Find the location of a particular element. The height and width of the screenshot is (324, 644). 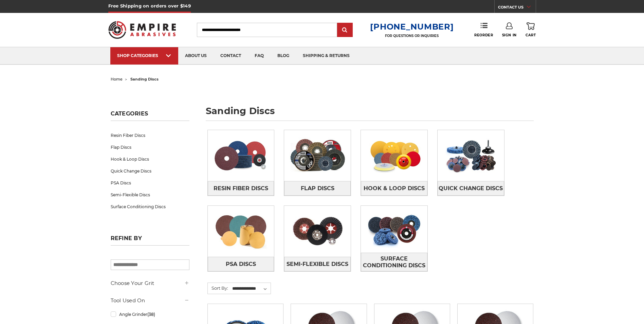

span: Hook & Loop Discs is located at coordinates (394, 188).